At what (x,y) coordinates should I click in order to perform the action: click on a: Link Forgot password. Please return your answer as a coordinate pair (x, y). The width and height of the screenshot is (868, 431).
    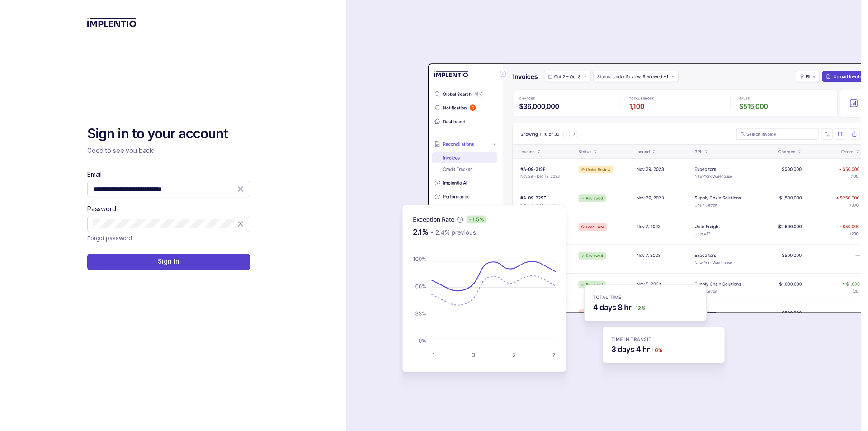
    Looking at the image, I should click on (109, 238).